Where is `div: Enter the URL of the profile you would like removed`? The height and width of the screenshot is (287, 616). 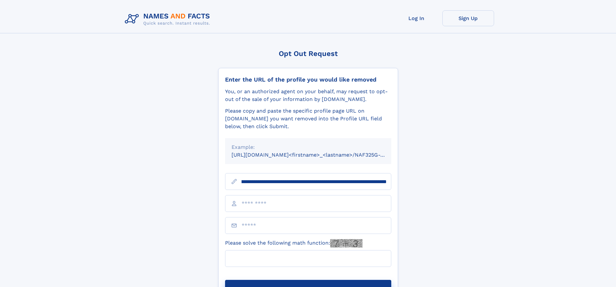 div: Enter the URL of the profile you would like removed is located at coordinates (308, 80).